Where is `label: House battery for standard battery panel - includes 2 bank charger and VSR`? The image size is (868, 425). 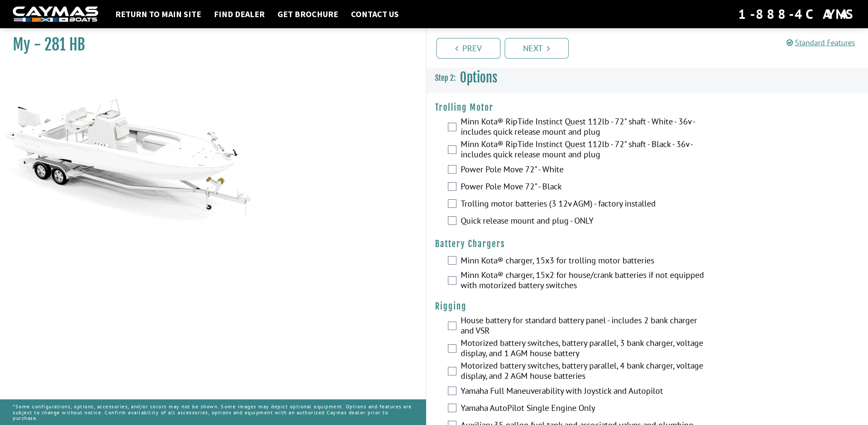 label: House battery for standard battery panel - includes 2 bank charger and VSR is located at coordinates (583, 326).